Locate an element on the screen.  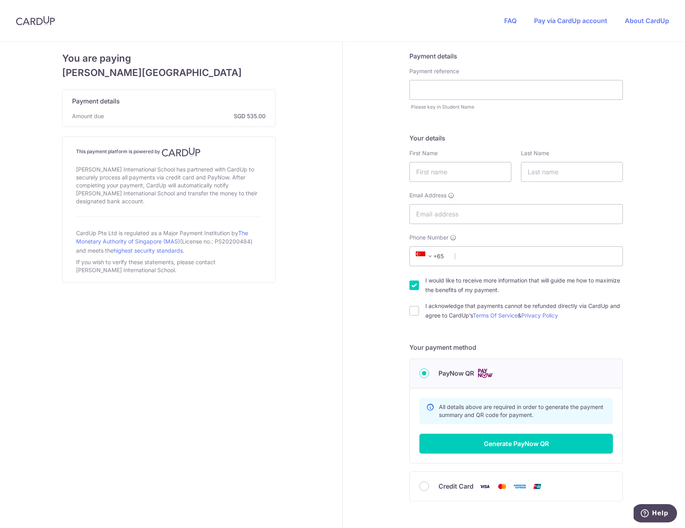
span: Amount due is located at coordinates (88, 116).